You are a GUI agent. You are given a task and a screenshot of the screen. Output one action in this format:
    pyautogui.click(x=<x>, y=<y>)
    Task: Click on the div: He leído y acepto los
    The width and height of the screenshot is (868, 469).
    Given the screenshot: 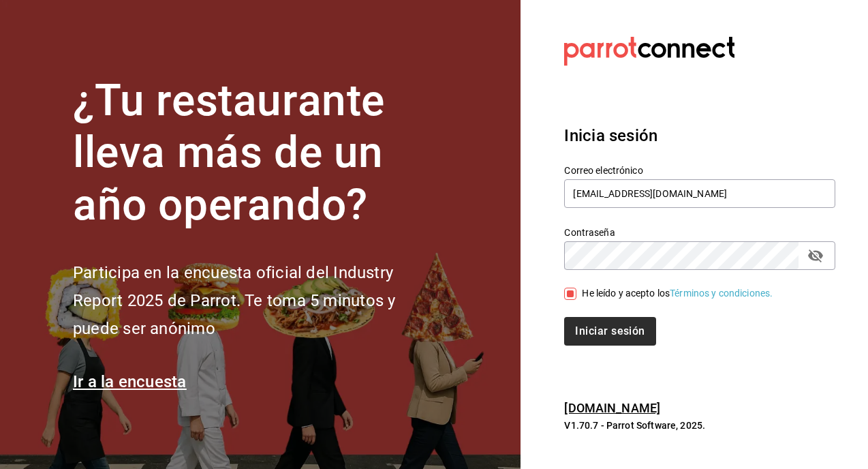 What is the action you would take?
    pyautogui.click(x=677, y=293)
    